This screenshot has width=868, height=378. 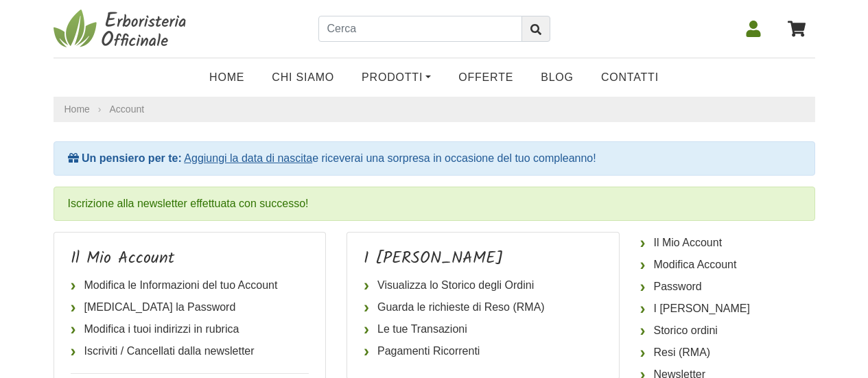 What do you see at coordinates (303, 78) in the screenshot?
I see `a: Chi Siamo` at bounding box center [303, 78].